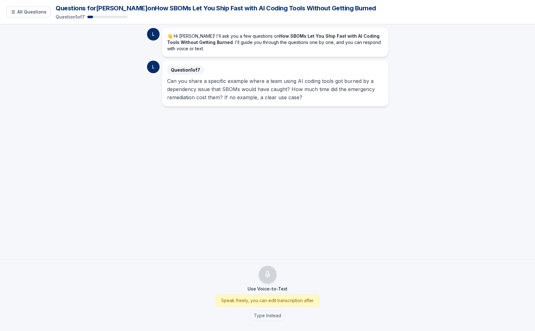 The width and height of the screenshot is (535, 331). Describe the element at coordinates (268, 289) in the screenshot. I see `p: Use Voice-to-Text` at that location.